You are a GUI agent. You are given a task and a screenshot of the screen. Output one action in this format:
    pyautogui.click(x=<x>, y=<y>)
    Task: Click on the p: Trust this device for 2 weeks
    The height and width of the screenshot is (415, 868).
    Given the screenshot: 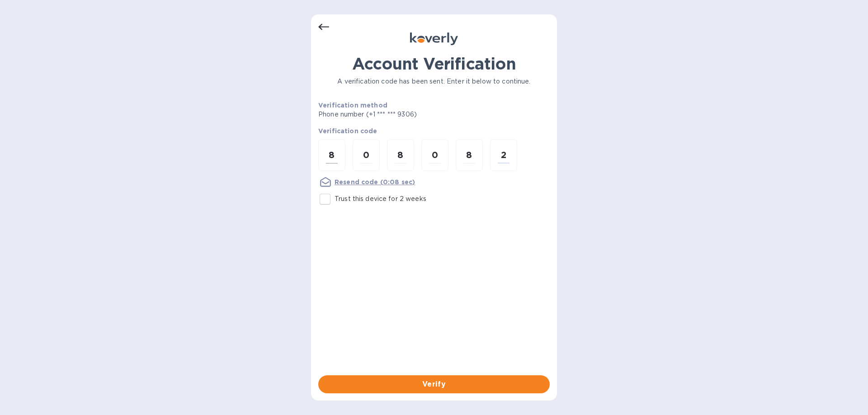 What is the action you would take?
    pyautogui.click(x=380, y=199)
    